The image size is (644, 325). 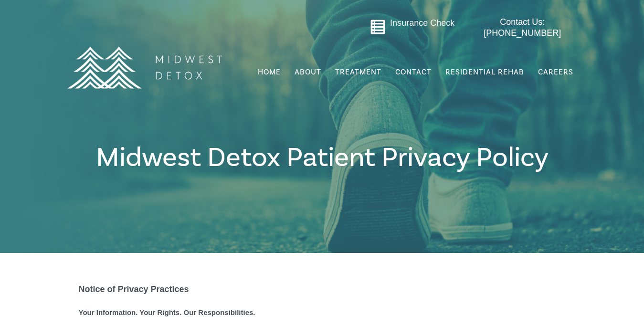 What do you see at coordinates (308, 72) in the screenshot?
I see `a: About` at bounding box center [308, 72].